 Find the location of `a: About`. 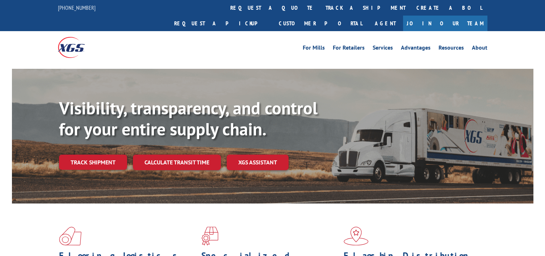

a: About is located at coordinates (479, 49).